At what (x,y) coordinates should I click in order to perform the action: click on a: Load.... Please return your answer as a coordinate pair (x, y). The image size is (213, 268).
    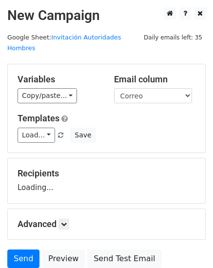
    Looking at the image, I should click on (36, 135).